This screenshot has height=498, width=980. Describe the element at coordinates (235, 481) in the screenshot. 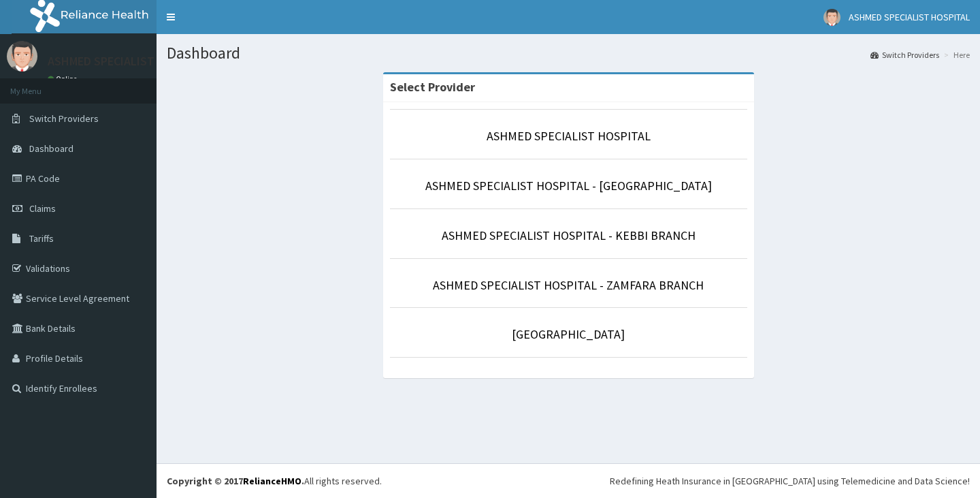

I see `strong: Copyright © 2017 .` at that location.